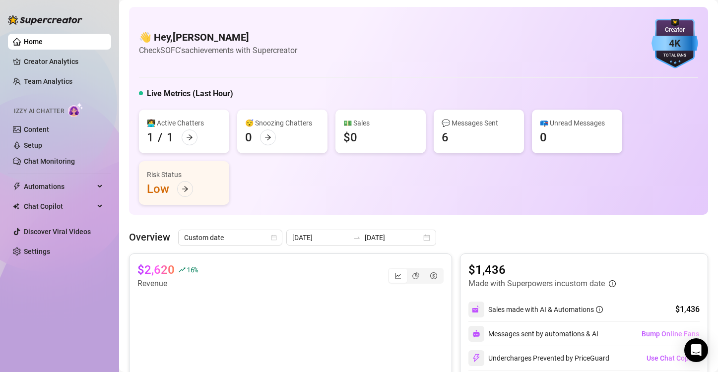 The width and height of the screenshot is (718, 372). What do you see at coordinates (282, 123) in the screenshot?
I see `div: 😴 Snoozing Chatters` at bounding box center [282, 123].